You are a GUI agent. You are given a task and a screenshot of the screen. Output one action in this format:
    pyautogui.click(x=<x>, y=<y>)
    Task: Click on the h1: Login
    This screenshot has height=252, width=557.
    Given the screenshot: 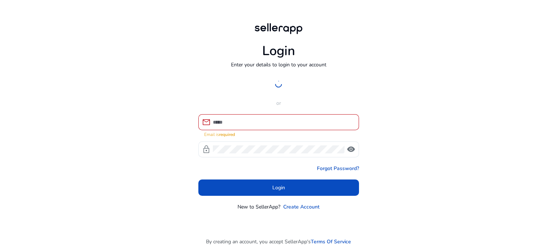 What is the action you would take?
    pyautogui.click(x=278, y=51)
    